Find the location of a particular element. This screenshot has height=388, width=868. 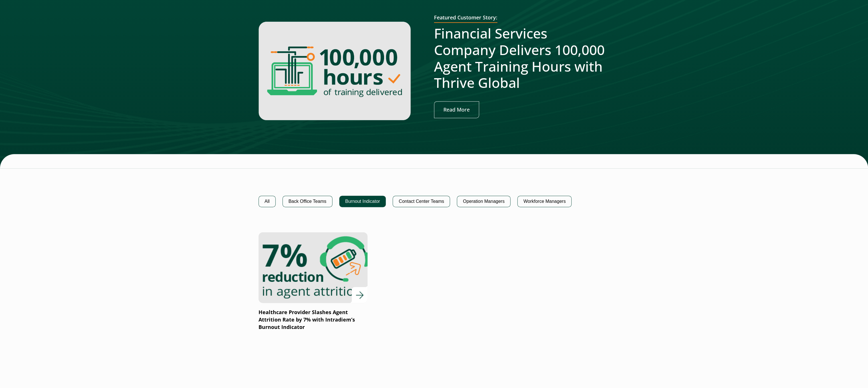

h2: Financial Services Company Delivers 100,000 Agent Training Hours with Thrive Global is located at coordinates (522, 58).